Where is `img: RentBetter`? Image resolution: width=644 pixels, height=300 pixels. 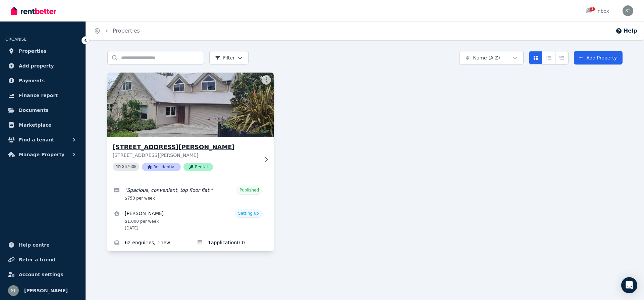 img: RentBetter is located at coordinates (34, 11).